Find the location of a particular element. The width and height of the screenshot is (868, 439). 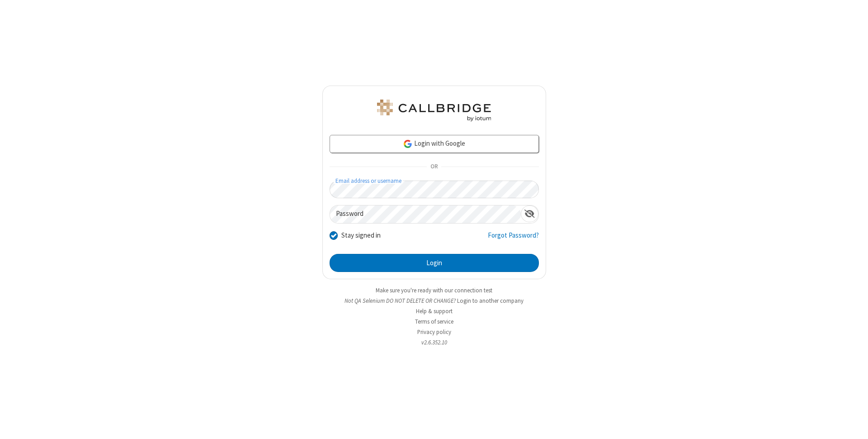

a: Help & support is located at coordinates (434, 311).